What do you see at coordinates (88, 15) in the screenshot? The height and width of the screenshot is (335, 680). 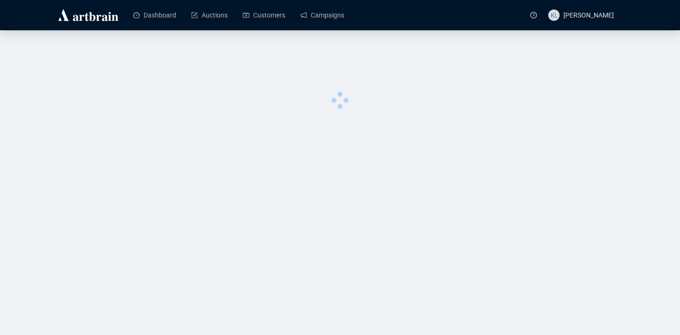 I see `img: logo` at bounding box center [88, 15].